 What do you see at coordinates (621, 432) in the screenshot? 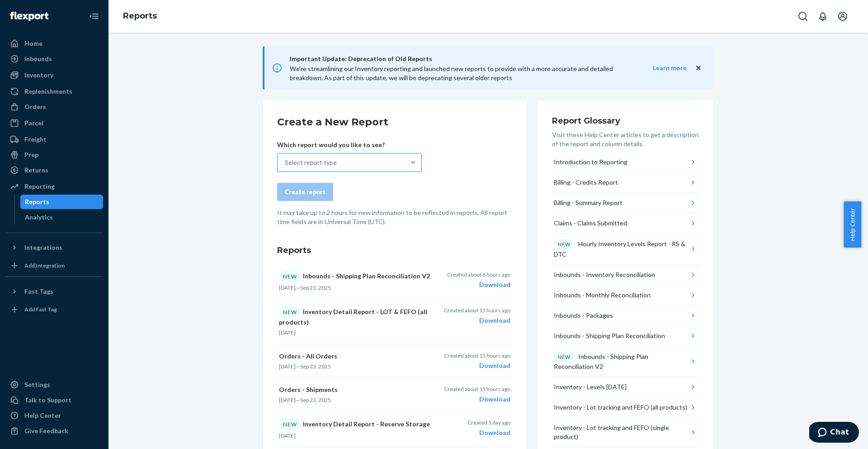
I see `div: Inventory - Lot tracking and FEFO (single product)` at bounding box center [621, 432].